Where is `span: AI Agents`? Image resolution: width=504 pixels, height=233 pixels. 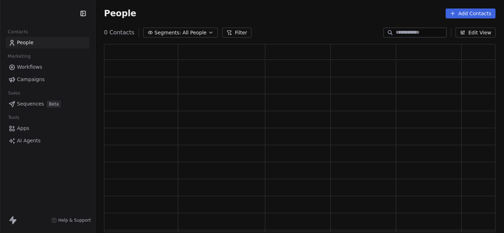 span: AI Agents is located at coordinates (29, 140).